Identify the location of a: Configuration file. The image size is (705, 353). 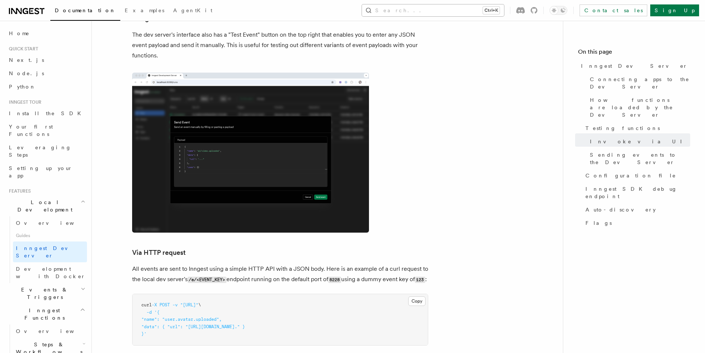
(636, 175).